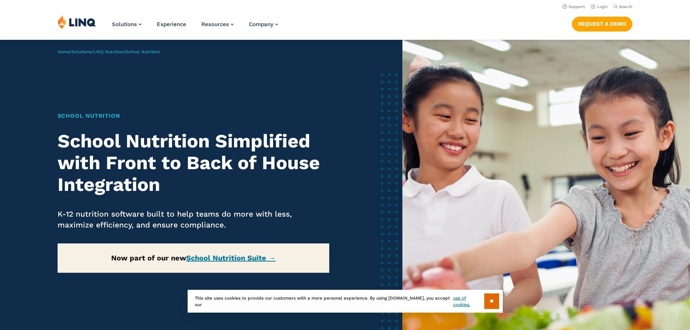  What do you see at coordinates (263, 24) in the screenshot?
I see `a: Company` at bounding box center [263, 24].